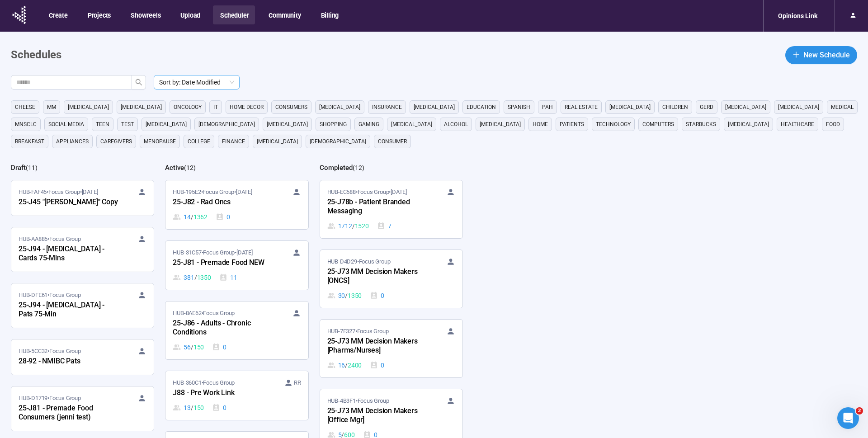 The width and height of the screenshot is (868, 438). I want to click on h2: Draft, so click(18, 168).